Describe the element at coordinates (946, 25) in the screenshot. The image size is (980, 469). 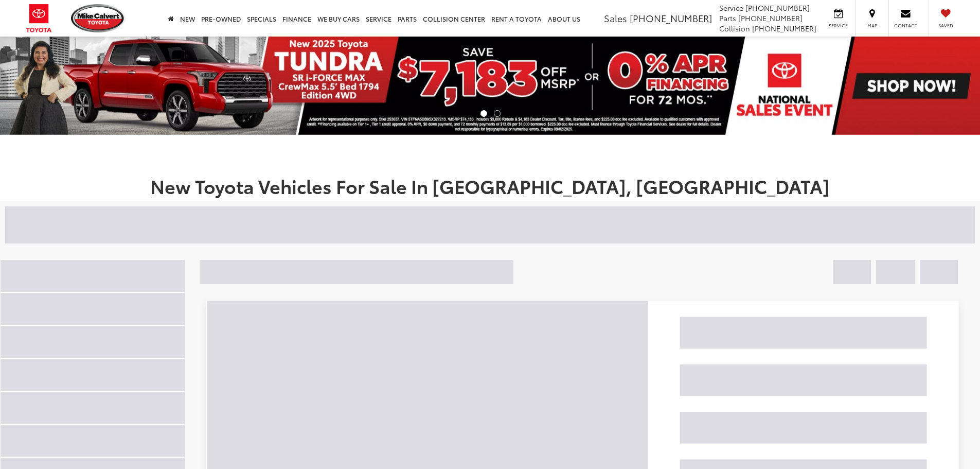
I see `span: Saved` at that location.